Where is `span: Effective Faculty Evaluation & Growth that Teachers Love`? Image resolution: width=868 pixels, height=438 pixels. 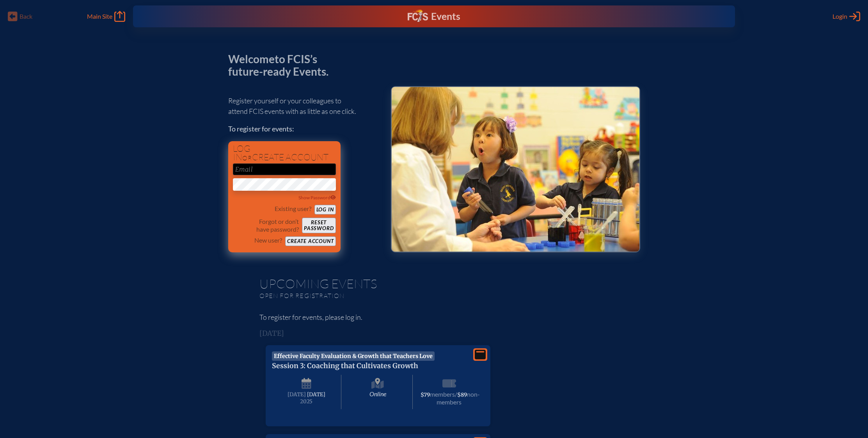
span: Effective Faculty Evaluation & Growth that Teachers Love is located at coordinates (354, 357).